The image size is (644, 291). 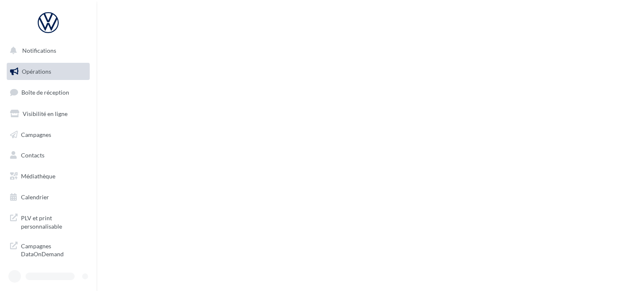 I want to click on a: Calendrier, so click(x=48, y=198).